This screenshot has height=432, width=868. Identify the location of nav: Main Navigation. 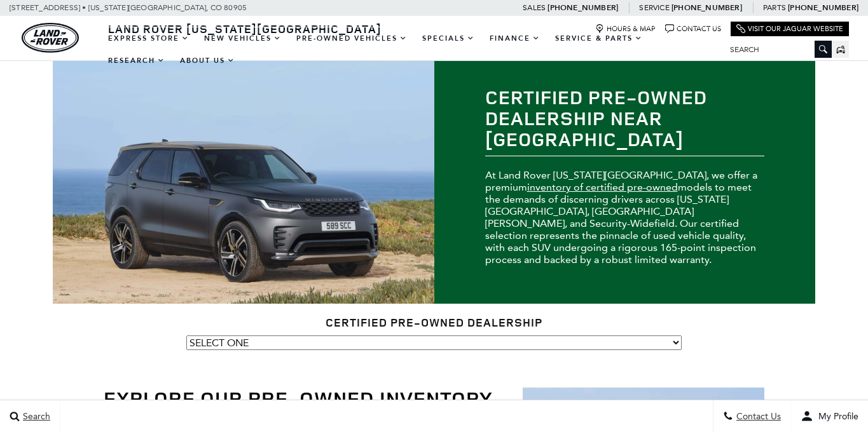
(410, 49).